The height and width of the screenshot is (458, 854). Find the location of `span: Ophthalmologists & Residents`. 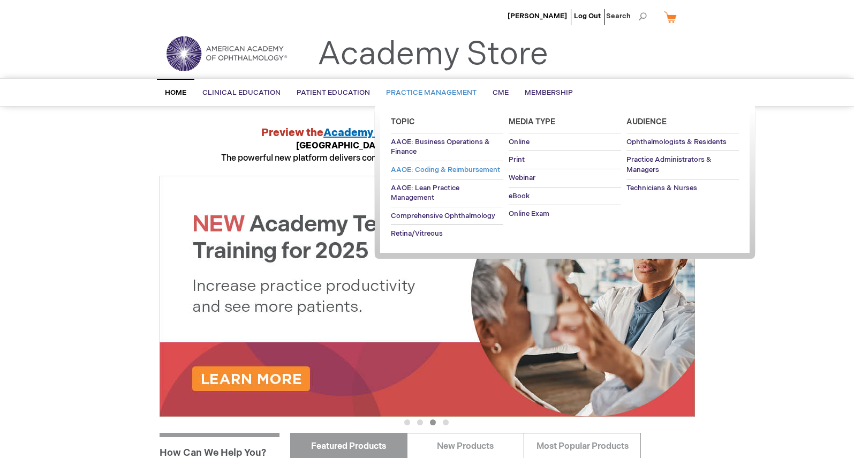

span: Ophthalmologists & Residents is located at coordinates (676, 142).